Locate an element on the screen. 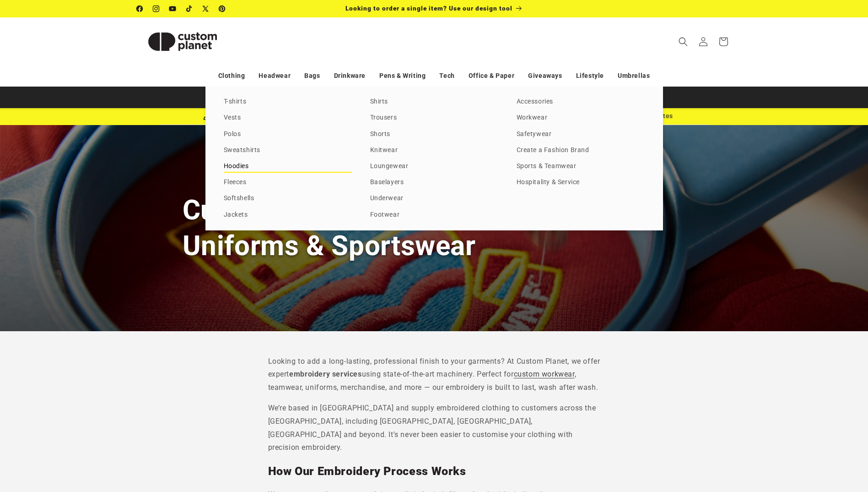 The height and width of the screenshot is (492, 868). a: Sweatshirts is located at coordinates (288, 150).